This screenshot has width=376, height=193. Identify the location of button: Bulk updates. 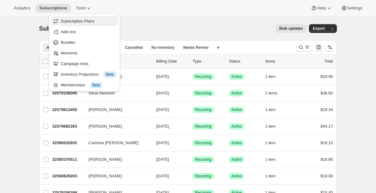
(290, 28).